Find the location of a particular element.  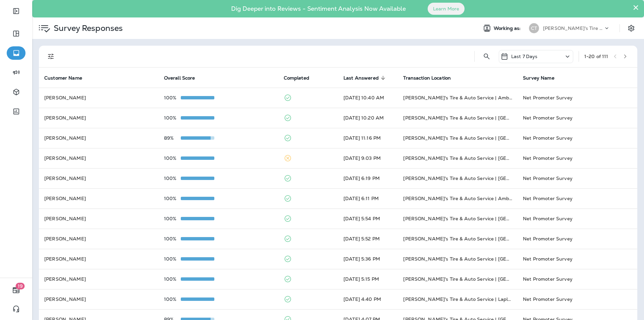

p: 89% is located at coordinates (173, 138).